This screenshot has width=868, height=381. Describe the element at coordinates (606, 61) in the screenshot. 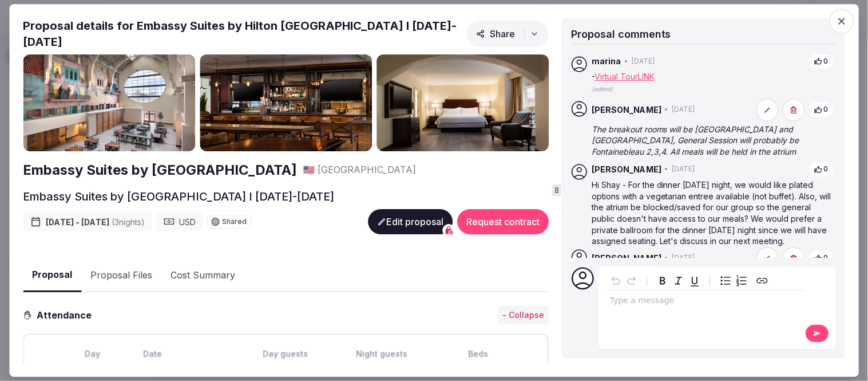

I see `span: marina` at that location.